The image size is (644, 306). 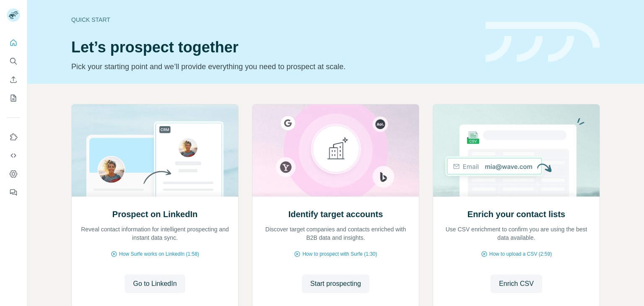 I want to click on button: Feedback, so click(x=13, y=192).